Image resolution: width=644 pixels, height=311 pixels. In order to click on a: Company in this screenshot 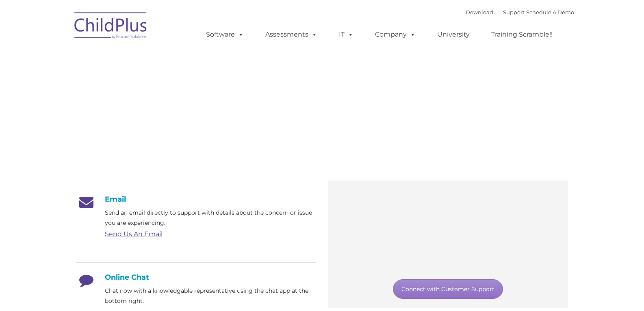, I will do `click(396, 34)`.